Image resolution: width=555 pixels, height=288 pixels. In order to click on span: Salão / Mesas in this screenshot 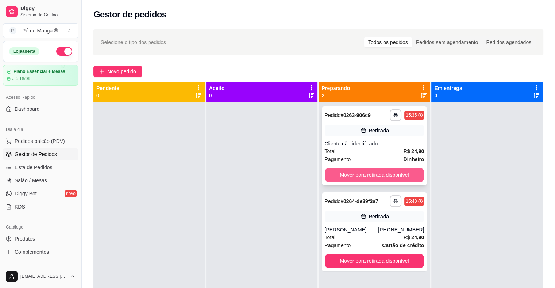, I will do `click(31, 181)`.